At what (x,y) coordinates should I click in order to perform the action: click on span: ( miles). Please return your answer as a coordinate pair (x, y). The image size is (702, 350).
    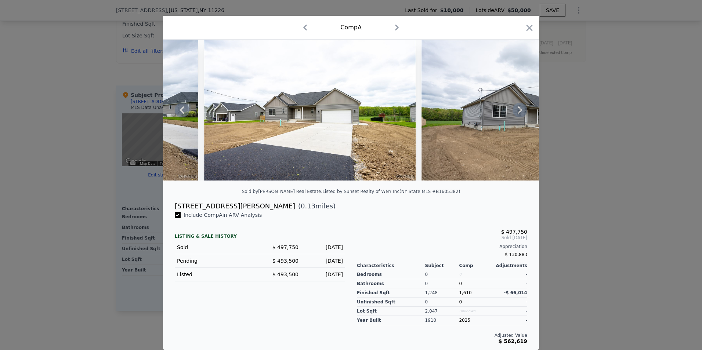
    Looking at the image, I should click on (315, 206).